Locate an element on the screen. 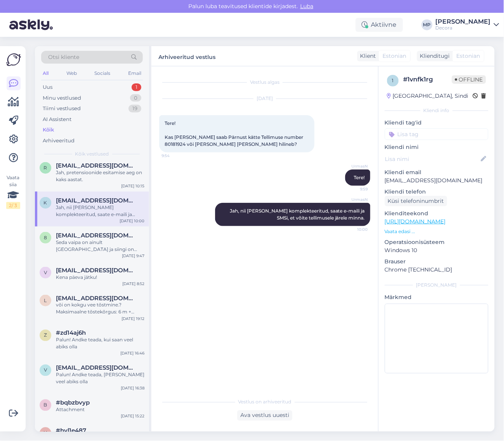 Image resolution: width=504 pixels, height=441 pixels. div: 19 is located at coordinates (134, 108).